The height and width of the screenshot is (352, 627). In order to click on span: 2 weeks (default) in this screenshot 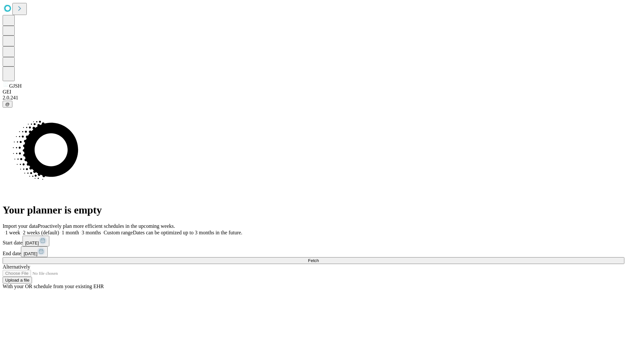, I will do `click(41, 233)`.